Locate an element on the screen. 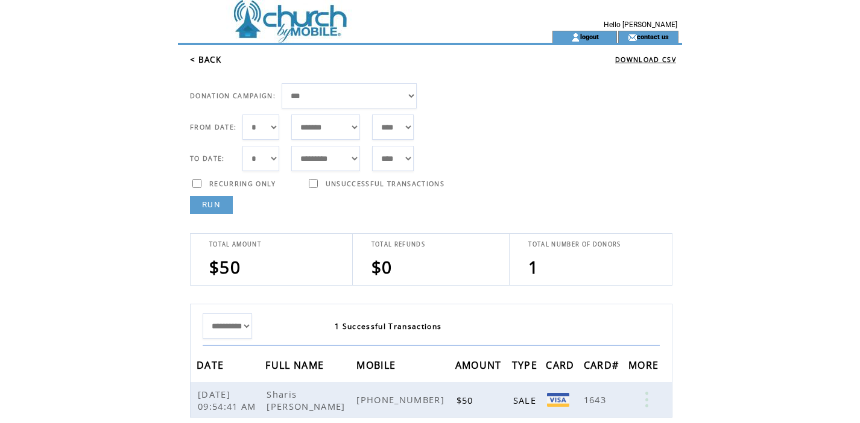  span: SALE is located at coordinates (526, 400).